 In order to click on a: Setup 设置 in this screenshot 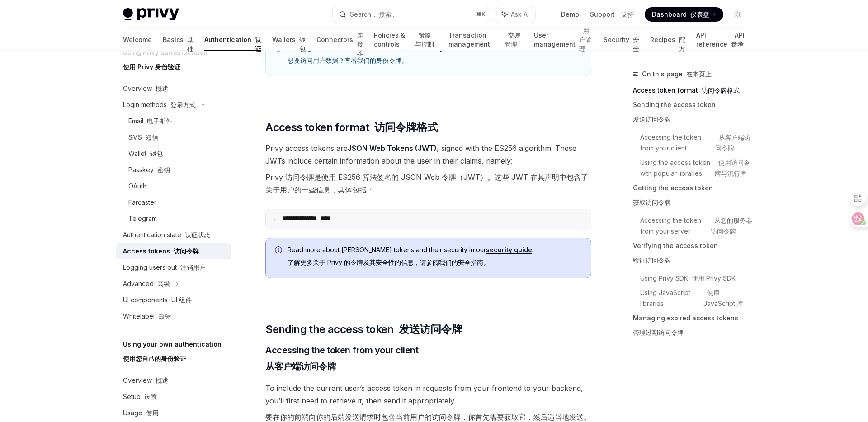, I will do `click(174, 397)`.